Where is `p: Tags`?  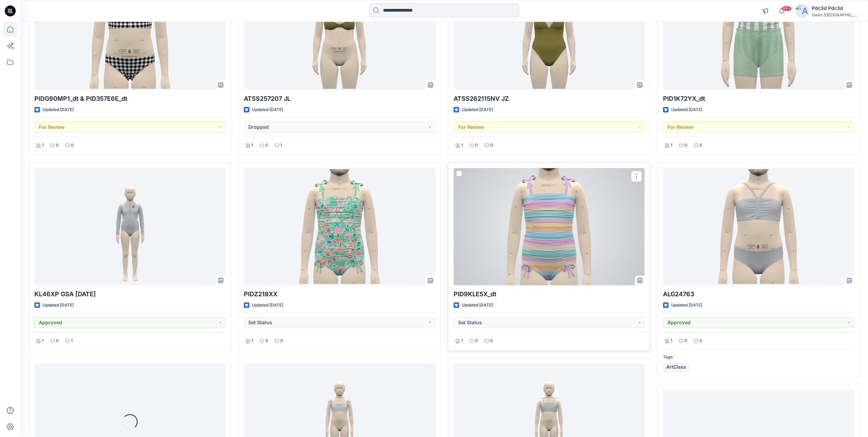
p: Tags is located at coordinates (759, 357).